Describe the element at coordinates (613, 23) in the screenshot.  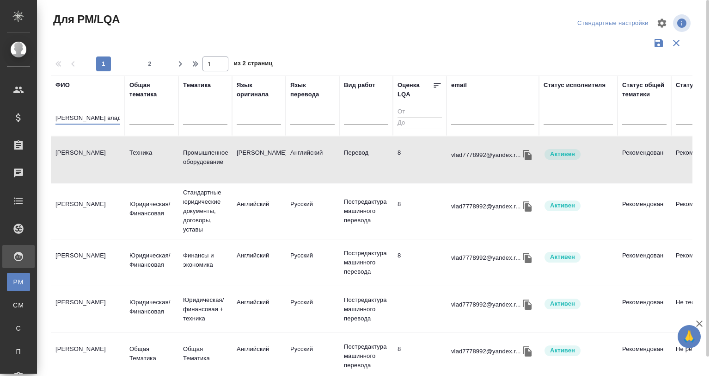
I see `div: split button` at that location.